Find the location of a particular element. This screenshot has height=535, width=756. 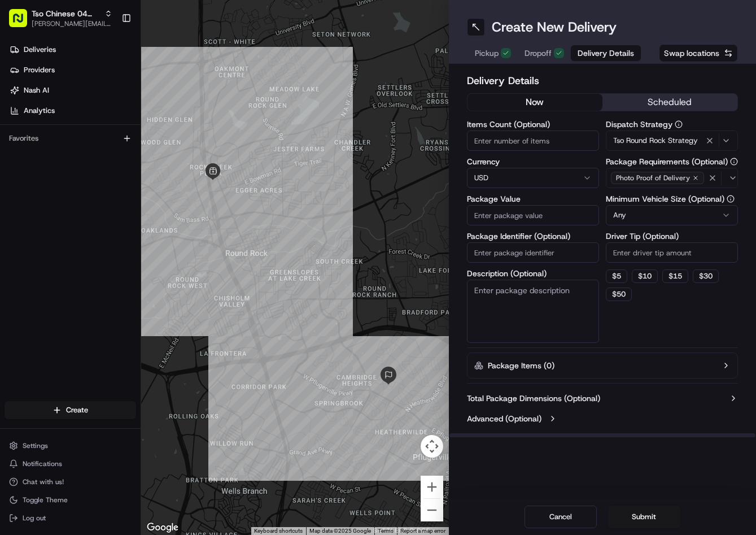

button: Zoom in is located at coordinates (432, 487).